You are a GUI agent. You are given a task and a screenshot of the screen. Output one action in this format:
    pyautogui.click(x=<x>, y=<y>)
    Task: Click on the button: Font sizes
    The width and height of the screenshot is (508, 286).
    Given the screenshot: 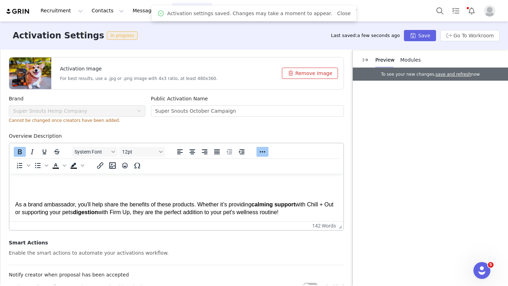 What is the action you would take?
    pyautogui.click(x=142, y=152)
    